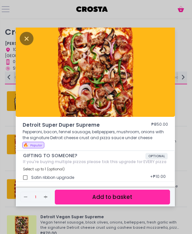 The height and width of the screenshot is (234, 192). I want to click on span: Detroit Super Duper Supreme, so click(77, 125).